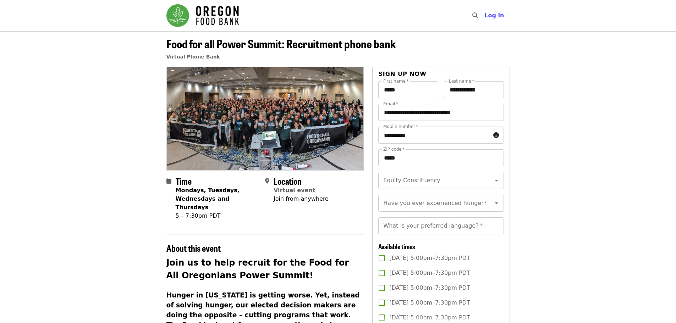 Image resolution: width=676 pixels, height=323 pixels. What do you see at coordinates (294, 190) in the screenshot?
I see `a: Virtual event` at bounding box center [294, 190].